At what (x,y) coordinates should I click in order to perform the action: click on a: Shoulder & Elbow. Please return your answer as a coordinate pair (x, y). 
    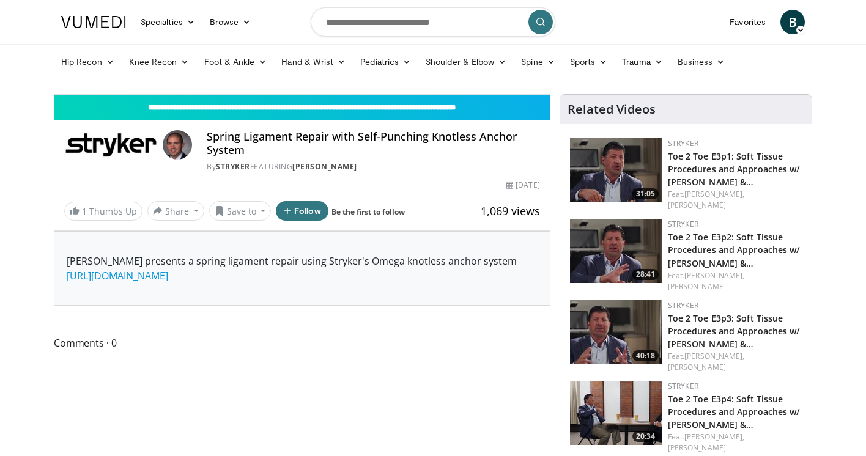
    Looking at the image, I should click on (466, 62).